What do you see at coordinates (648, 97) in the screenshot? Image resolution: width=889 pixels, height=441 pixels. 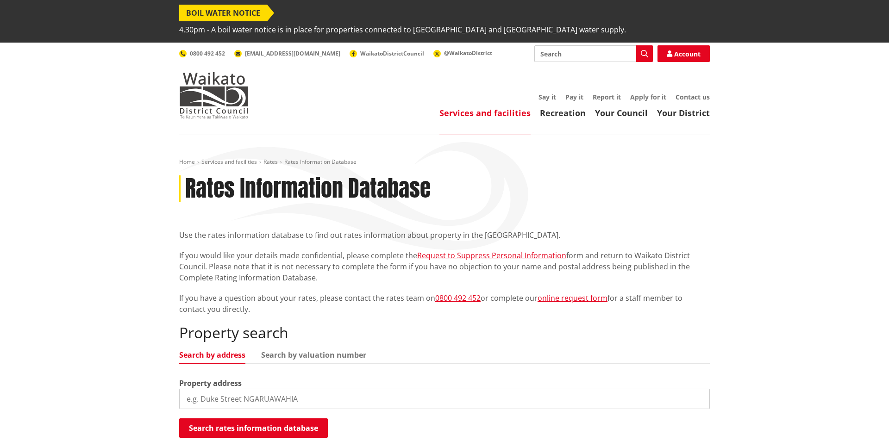 I see `a: Apply for it` at bounding box center [648, 97].